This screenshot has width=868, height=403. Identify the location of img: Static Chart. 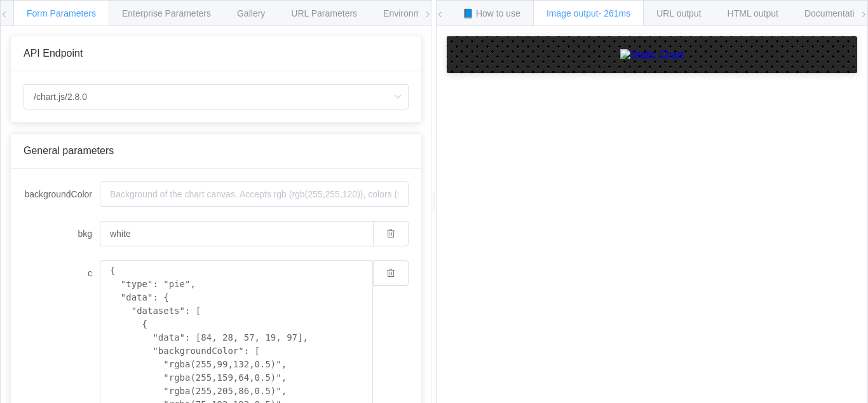
(652, 55).